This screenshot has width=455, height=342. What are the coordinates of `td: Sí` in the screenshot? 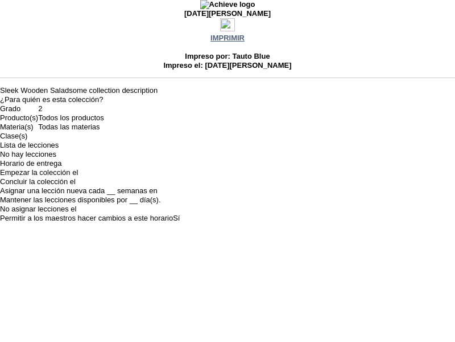 It's located at (176, 218).